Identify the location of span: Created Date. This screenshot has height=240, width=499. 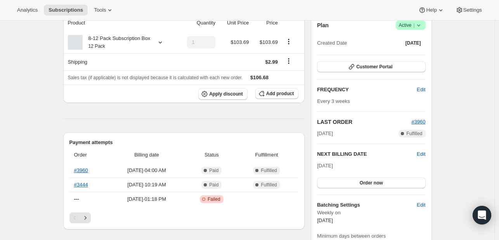
(332, 43).